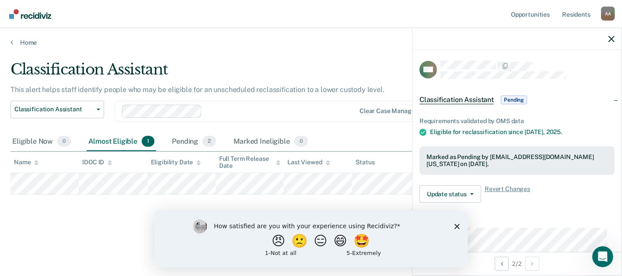 The image size is (622, 276). Describe the element at coordinates (308, 162) in the screenshot. I see `div: Last Viewed` at that location.